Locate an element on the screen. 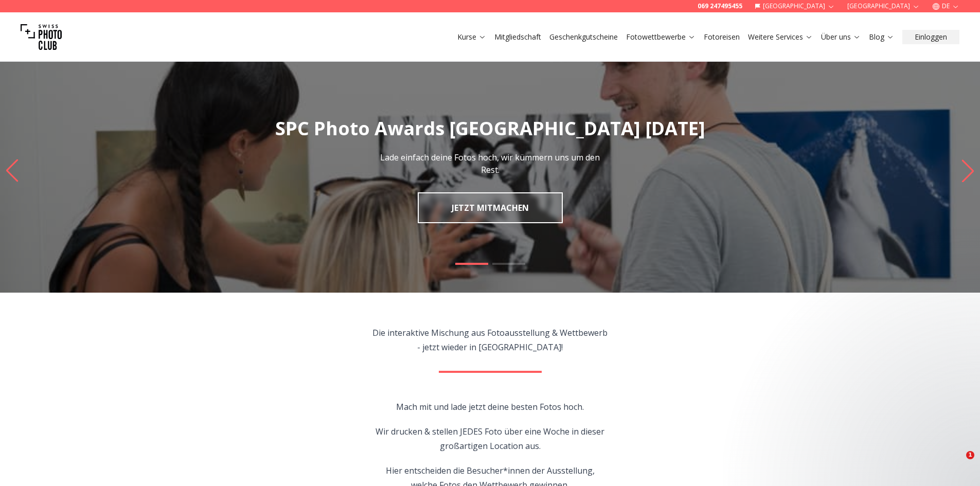  a: Weitere Services is located at coordinates (780, 37).